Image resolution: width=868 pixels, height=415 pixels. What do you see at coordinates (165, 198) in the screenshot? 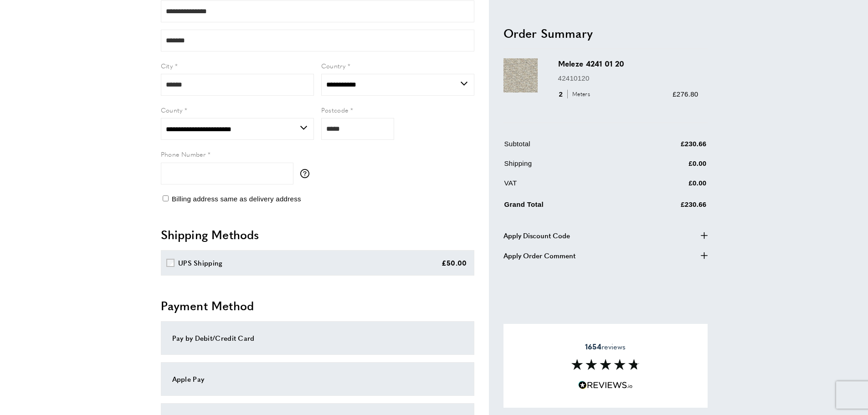
I see `input: Billing address same as delivery address` at bounding box center [165, 198].